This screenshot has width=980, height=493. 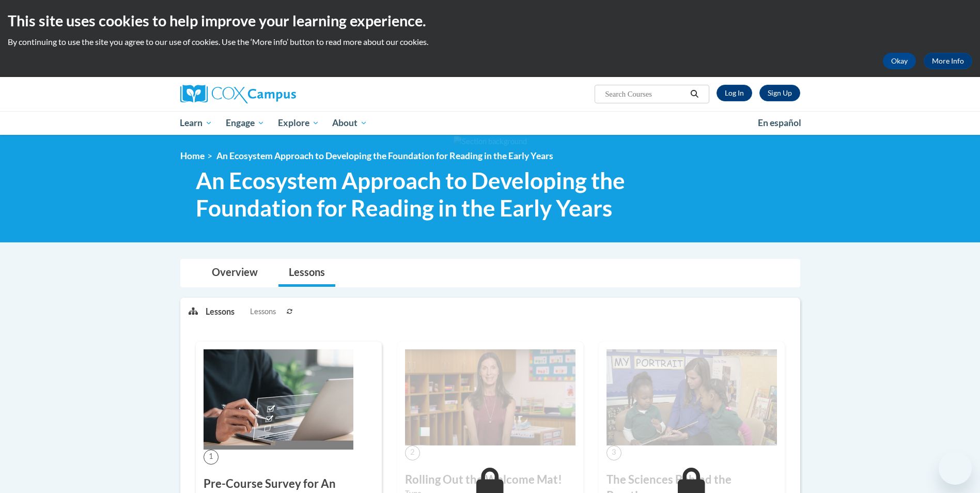 I want to click on a: About, so click(x=350, y=123).